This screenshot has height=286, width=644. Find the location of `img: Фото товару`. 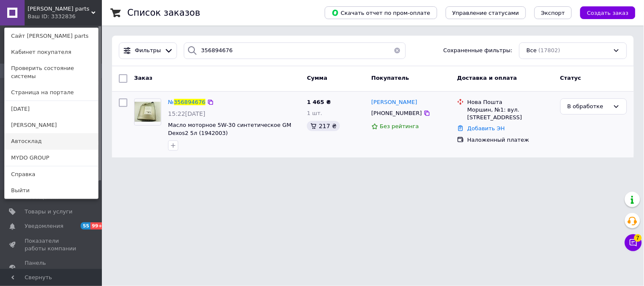

img: Фото товару is located at coordinates (148, 112).